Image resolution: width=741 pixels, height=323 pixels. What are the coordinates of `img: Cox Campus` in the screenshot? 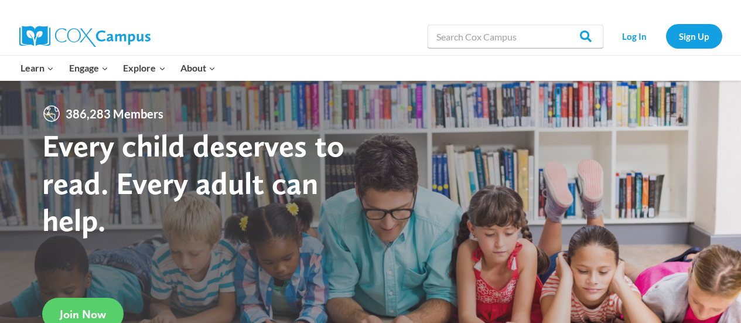 It's located at (85, 36).